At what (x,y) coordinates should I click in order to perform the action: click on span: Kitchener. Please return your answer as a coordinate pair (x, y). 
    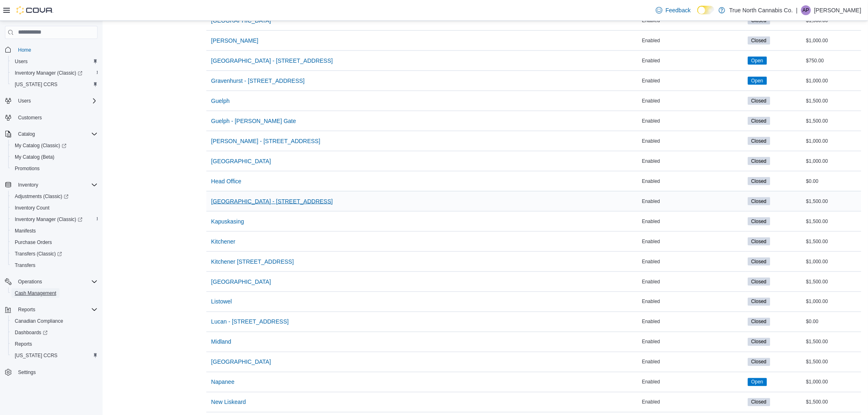
    Looking at the image, I should click on (223, 242).